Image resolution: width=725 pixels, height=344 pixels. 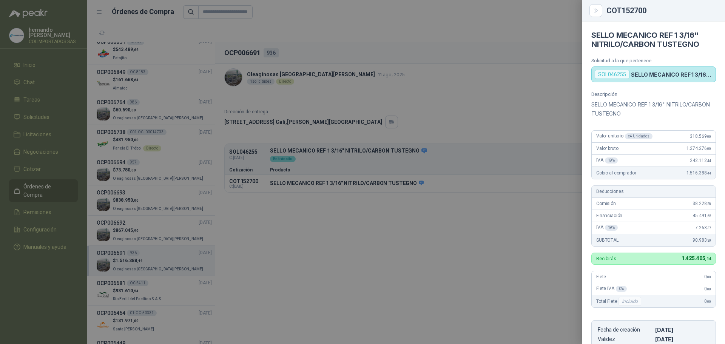 What do you see at coordinates (625, 330) in the screenshot?
I see `p: Fecha de creación` at bounding box center [625, 330].